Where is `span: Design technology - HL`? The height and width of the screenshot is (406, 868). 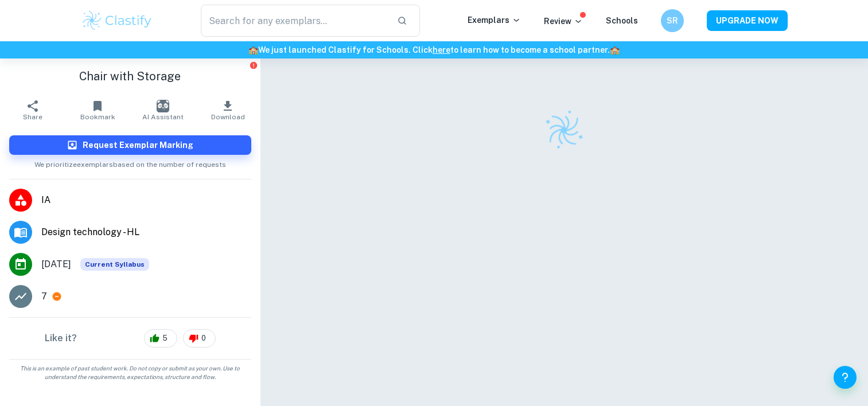
span: Design technology - HL is located at coordinates (146, 233).